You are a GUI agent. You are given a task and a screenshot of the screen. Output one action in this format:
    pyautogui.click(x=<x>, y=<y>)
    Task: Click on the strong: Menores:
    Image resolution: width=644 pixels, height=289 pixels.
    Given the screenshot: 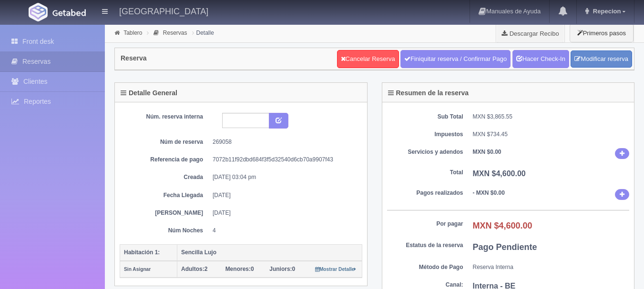 What is the action you would take?
    pyautogui.click(x=238, y=269)
    